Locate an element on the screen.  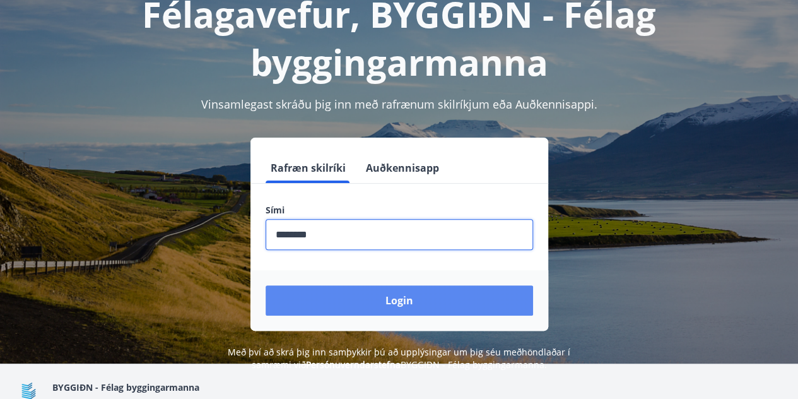
button: Rafræn skilríki is located at coordinates (308, 168).